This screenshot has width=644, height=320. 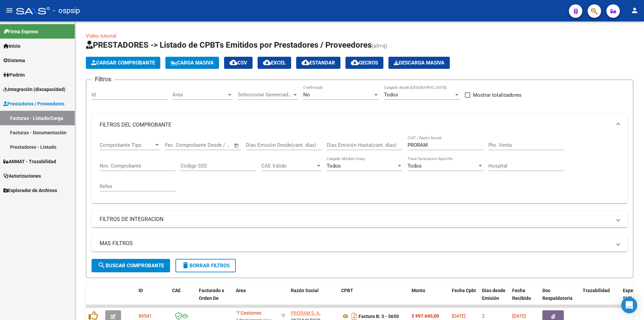 I want to click on button: Estandar, so click(x=318, y=62).